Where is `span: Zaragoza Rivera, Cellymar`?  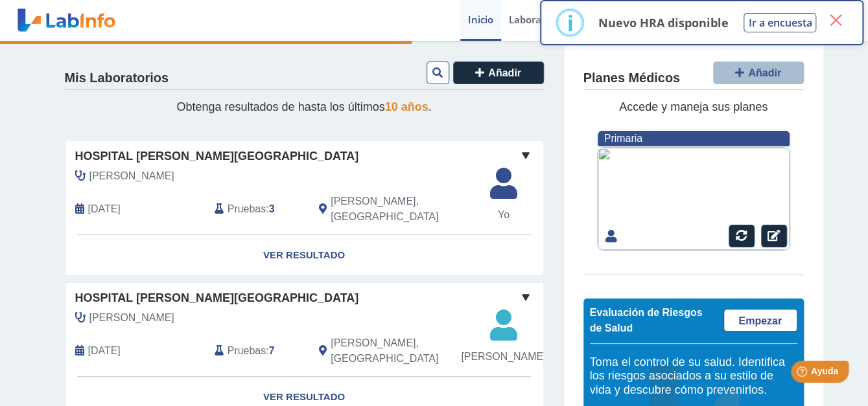
span: Zaragoza Rivera, Cellymar is located at coordinates (132, 318).